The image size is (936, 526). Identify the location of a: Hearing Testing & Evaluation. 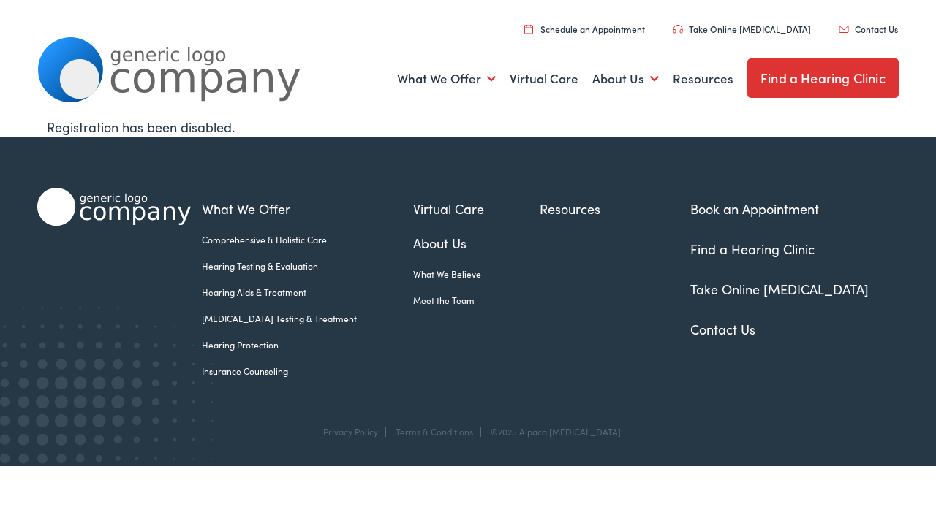
(307, 266).